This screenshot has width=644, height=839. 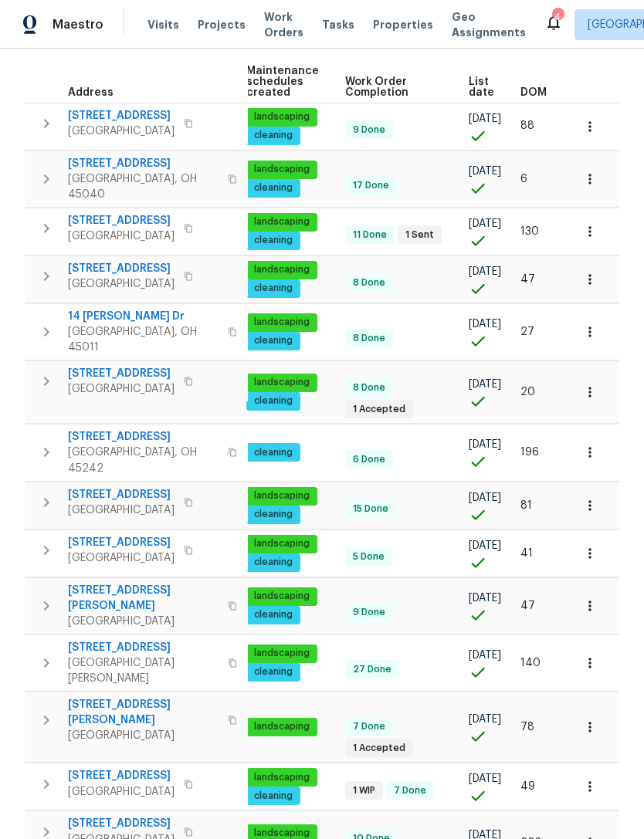 What do you see at coordinates (368, 557) in the screenshot?
I see `span: 5 Done` at bounding box center [368, 557].